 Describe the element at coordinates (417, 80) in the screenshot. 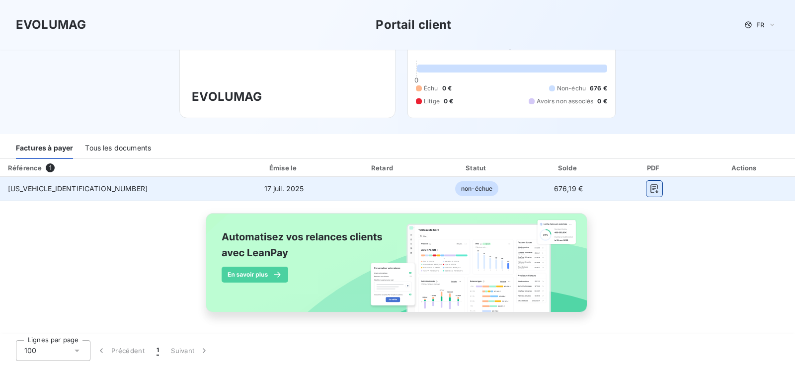

I see `span: 0` at that location.